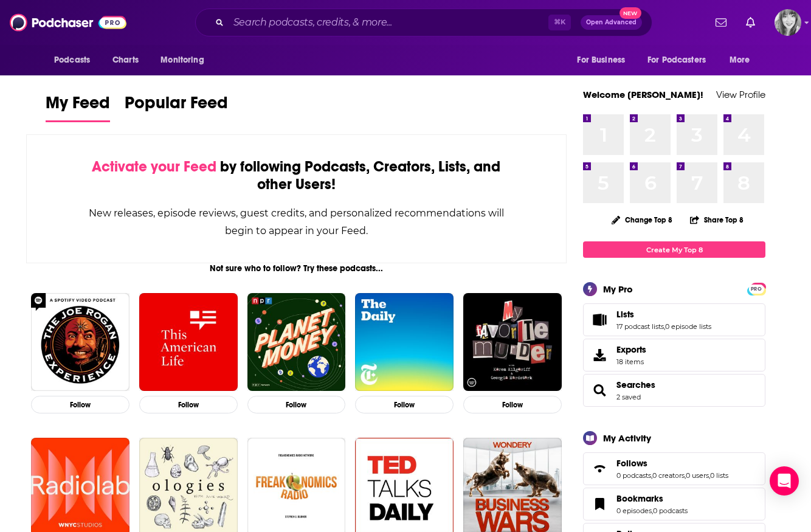 Image resolution: width=811 pixels, height=532 pixels. Describe the element at coordinates (640, 327) in the screenshot. I see `a: 17 podcast lists` at that location.